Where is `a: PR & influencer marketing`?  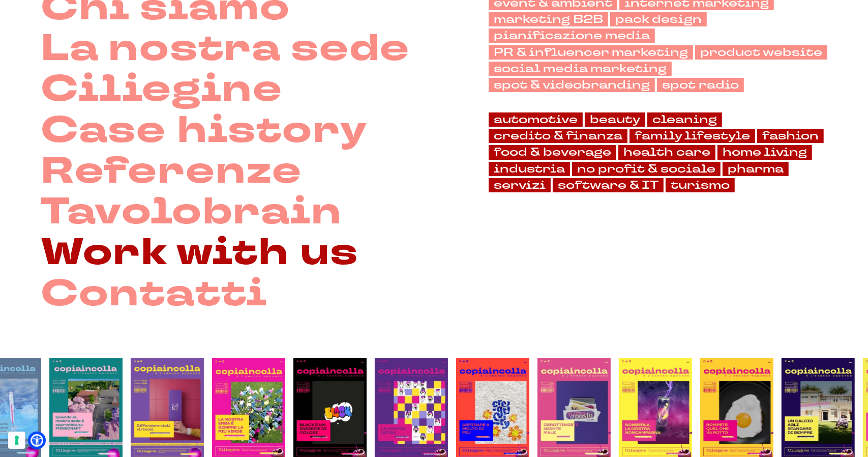 a: PR & influencer marketing is located at coordinates (591, 53).